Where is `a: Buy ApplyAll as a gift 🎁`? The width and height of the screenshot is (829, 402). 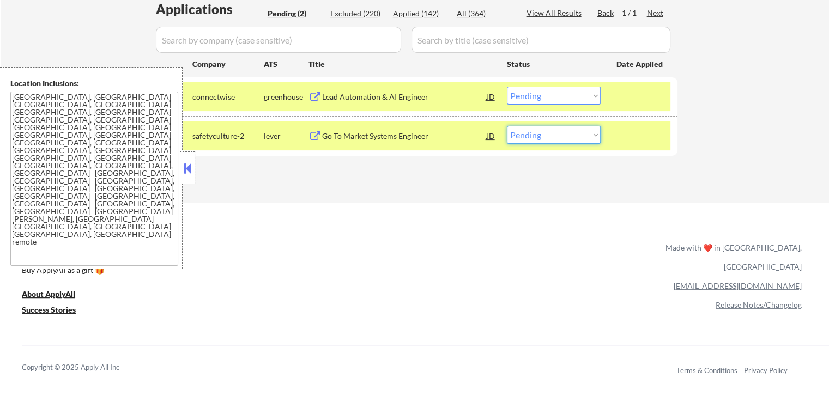 a: Buy ApplyAll as a gift 🎁 is located at coordinates (76, 271).